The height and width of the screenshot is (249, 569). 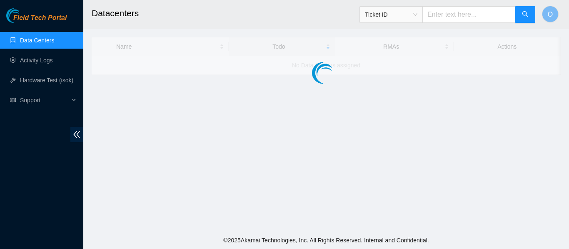 What do you see at coordinates (36, 60) in the screenshot?
I see `a: Activity Logs` at bounding box center [36, 60].